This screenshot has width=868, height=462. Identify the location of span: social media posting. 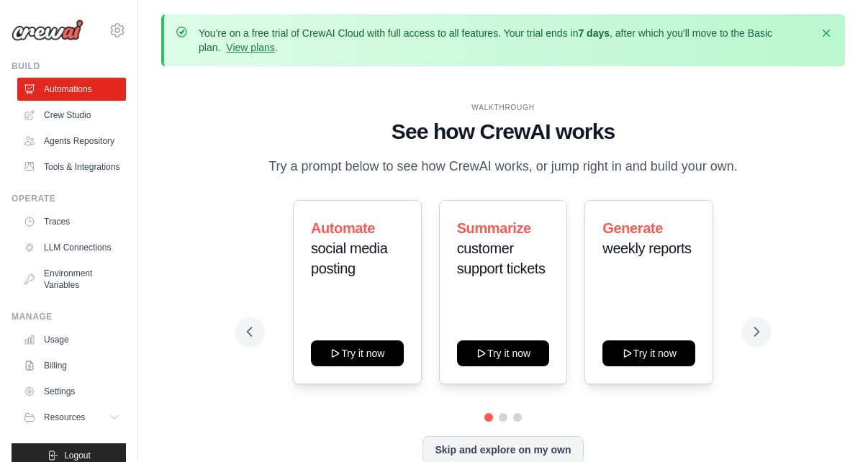
(349, 258).